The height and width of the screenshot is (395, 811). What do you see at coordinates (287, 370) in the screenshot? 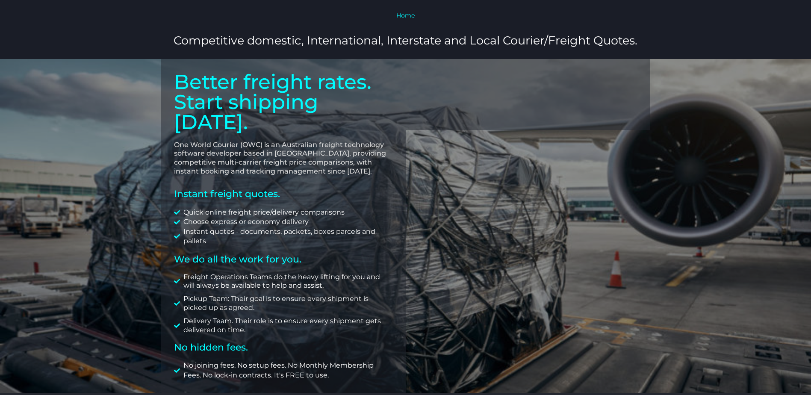
I see `span: No joining fees. No setup fees. No Monthly Membership Fees. No lock-in contracts. It's FREE to use.` at bounding box center [287, 370].